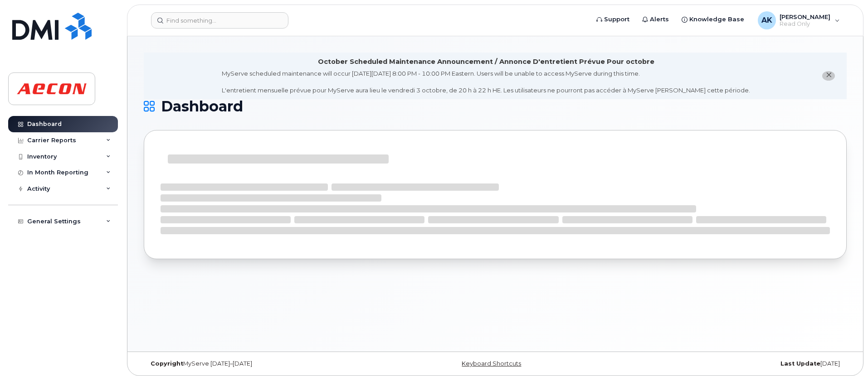 The height and width of the screenshot is (376, 868). Describe the element at coordinates (491, 363) in the screenshot. I see `a: Keyboard Shortcuts` at that location.